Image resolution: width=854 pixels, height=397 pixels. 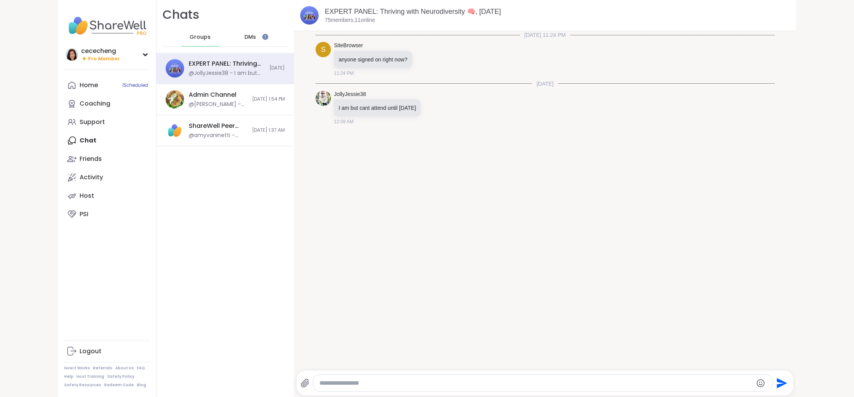 I want to click on a: Activity, so click(x=107, y=178).